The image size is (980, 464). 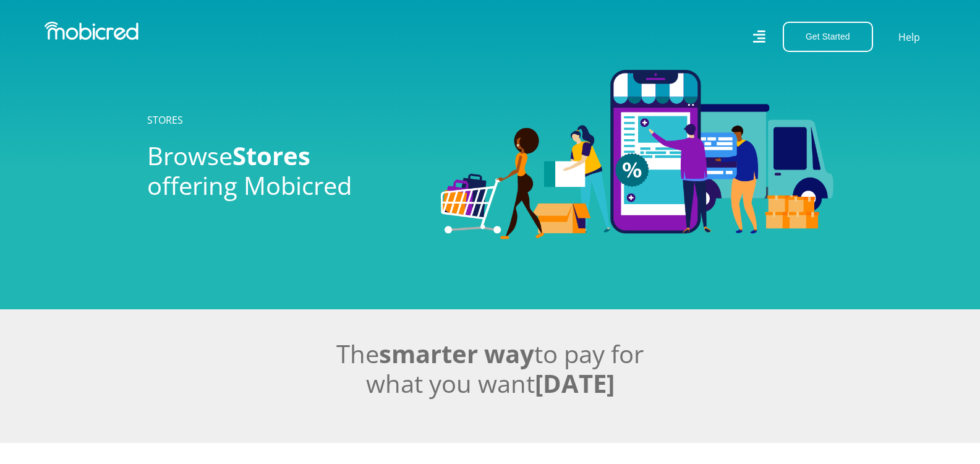 I want to click on h2: Browse offering Mobicred, so click(x=285, y=170).